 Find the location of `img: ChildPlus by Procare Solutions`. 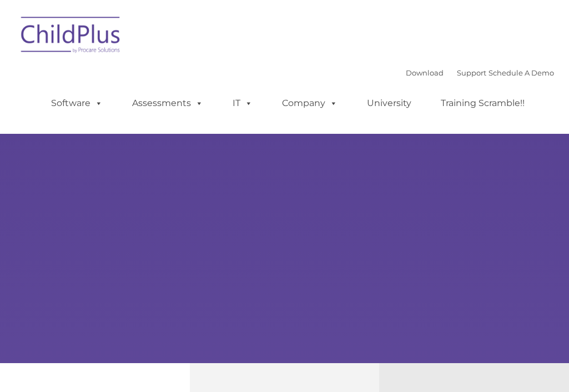

img: ChildPlus by Procare Solutions is located at coordinates (71, 37).